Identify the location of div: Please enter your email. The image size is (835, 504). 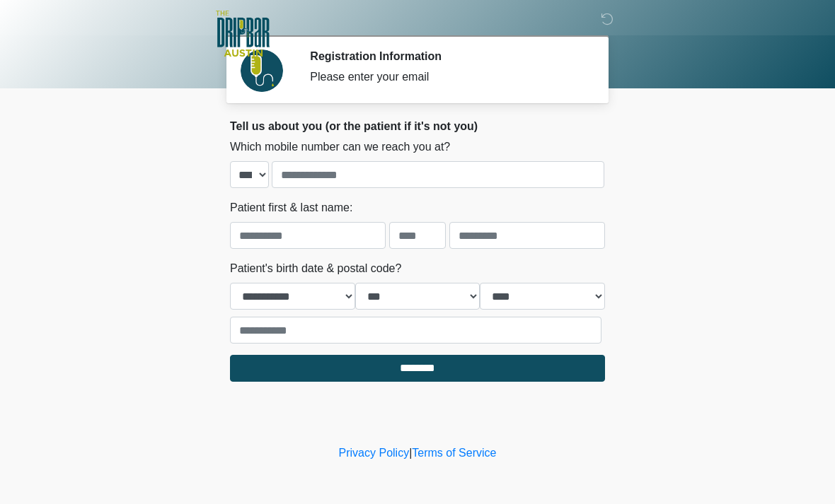
(447, 77).